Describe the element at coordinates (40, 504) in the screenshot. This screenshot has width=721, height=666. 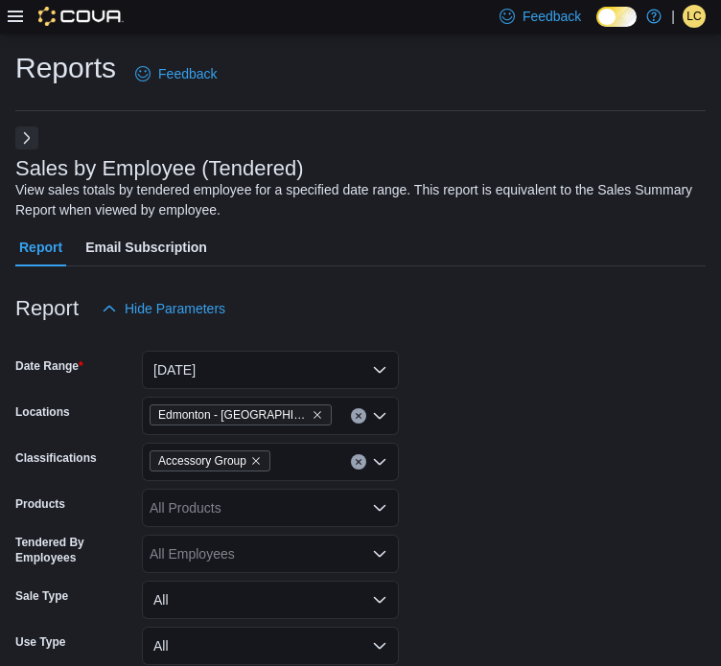
I see `label: Products` at that location.